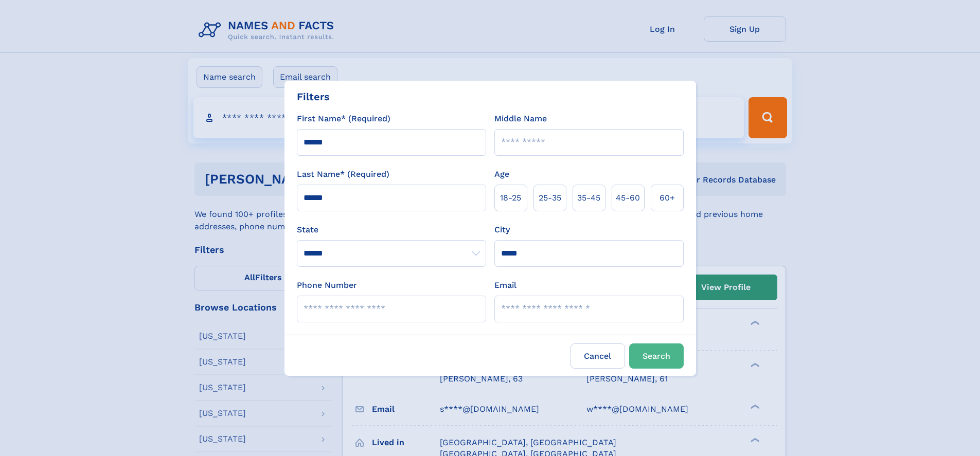 The width and height of the screenshot is (980, 456). I want to click on label: Age, so click(502, 174).